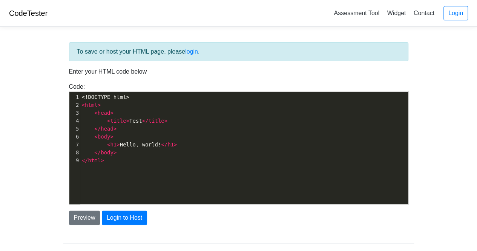 The width and height of the screenshot is (477, 251). Describe the element at coordinates (424, 13) in the screenshot. I see `a: Contact` at that location.